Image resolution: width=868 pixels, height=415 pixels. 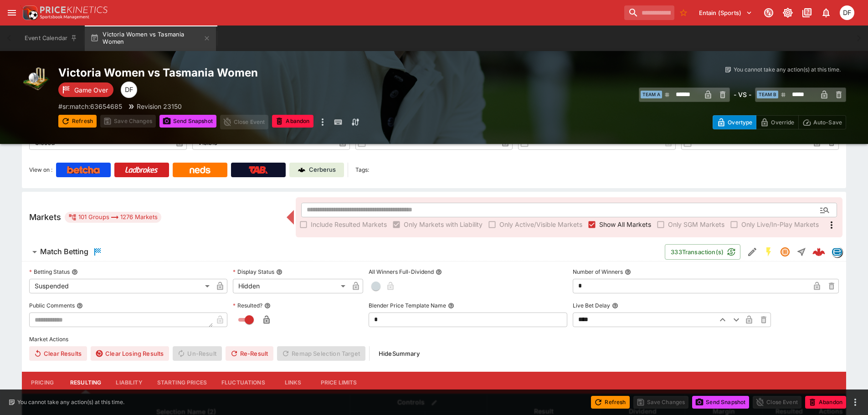 I want to click on p: Copy To Clipboard, so click(x=90, y=106).